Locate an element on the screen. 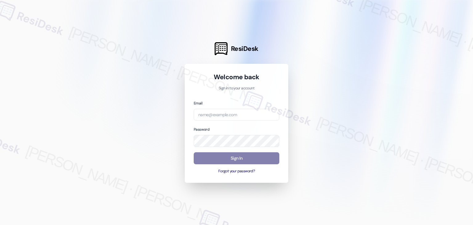 The width and height of the screenshot is (473, 225). p: Sign in to your account is located at coordinates (236, 88).